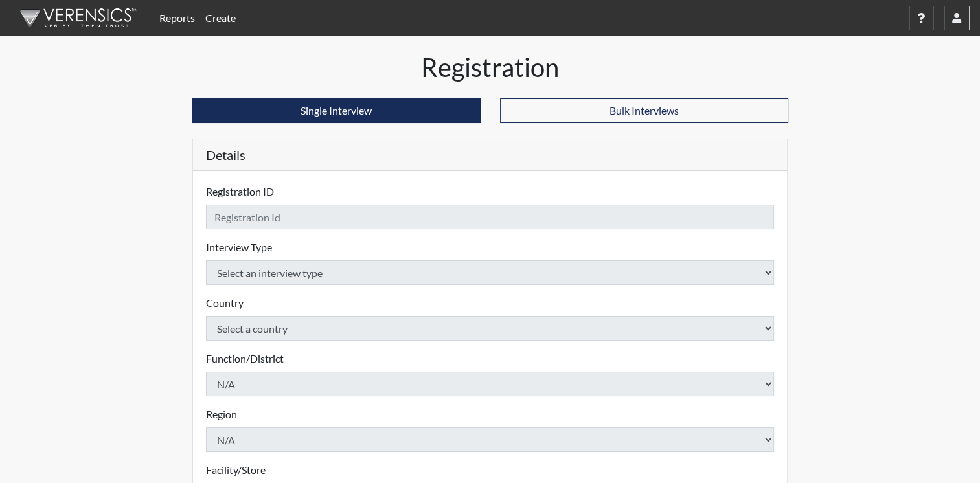  Describe the element at coordinates (240, 192) in the screenshot. I see `label: Registration ID` at that location.